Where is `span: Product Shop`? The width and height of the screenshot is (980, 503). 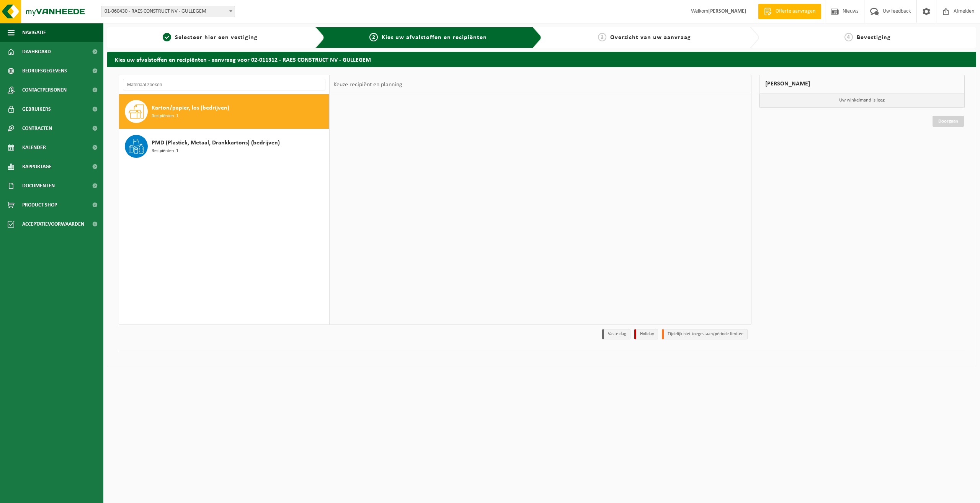 span: Product Shop is located at coordinates (39, 205).